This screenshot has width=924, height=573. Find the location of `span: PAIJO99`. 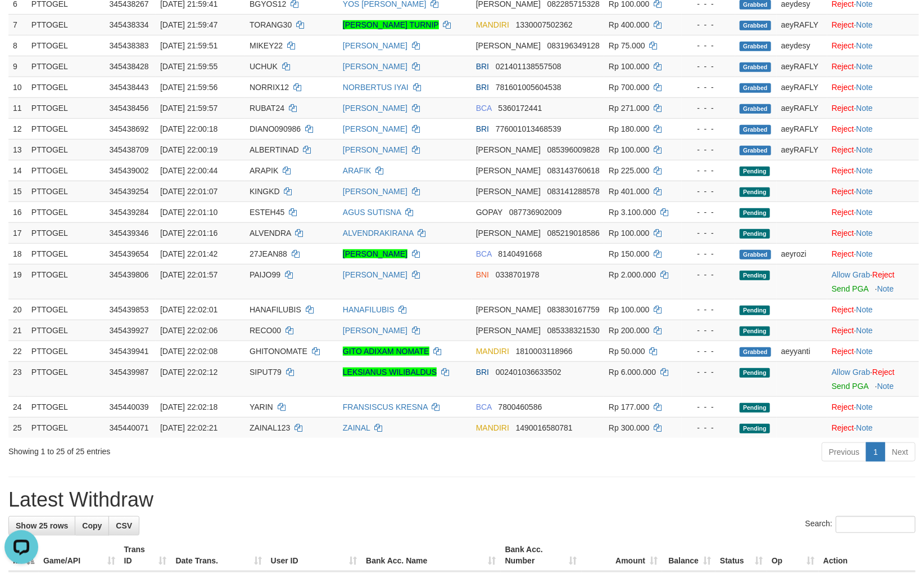

span: PAIJO99 is located at coordinates (265, 275).